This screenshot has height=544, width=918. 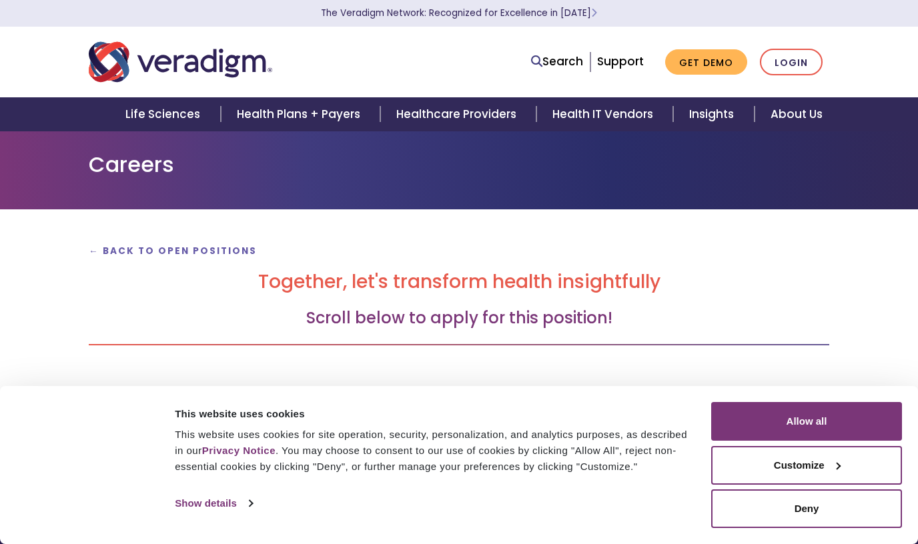 What do you see at coordinates (165, 114) in the screenshot?
I see `a: Life Sciences` at bounding box center [165, 114].